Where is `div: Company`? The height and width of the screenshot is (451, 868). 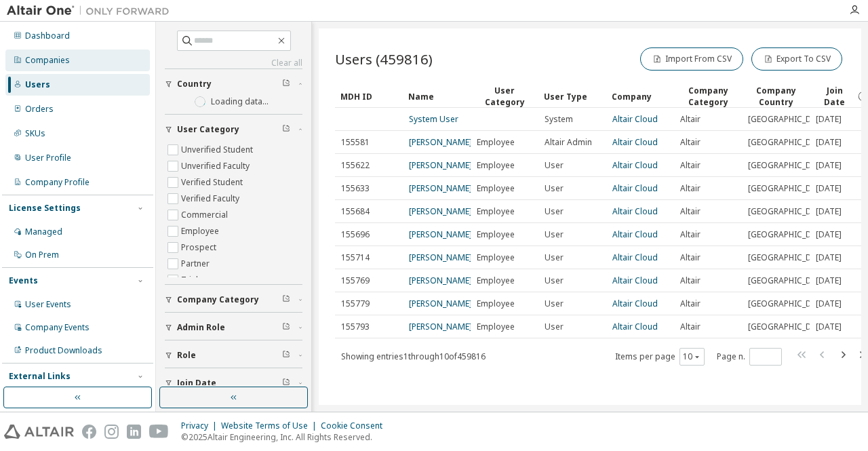 div: Company is located at coordinates (640, 96).